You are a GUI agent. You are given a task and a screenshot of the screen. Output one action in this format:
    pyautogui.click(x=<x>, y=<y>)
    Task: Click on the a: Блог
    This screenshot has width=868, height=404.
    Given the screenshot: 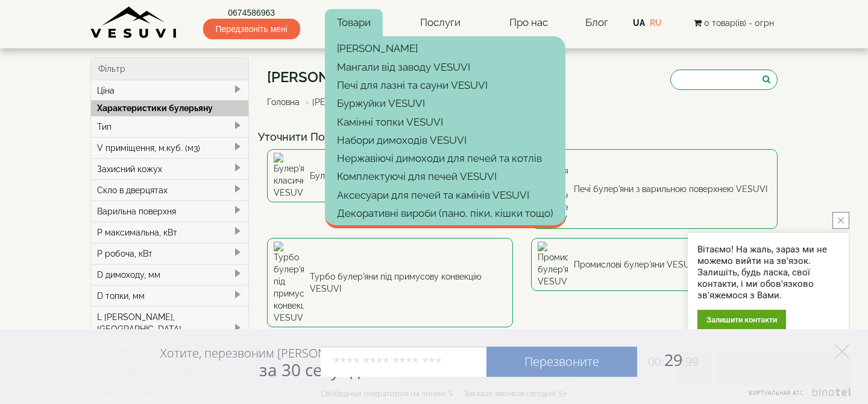 What is the action you would take?
    pyautogui.click(x=597, y=23)
    